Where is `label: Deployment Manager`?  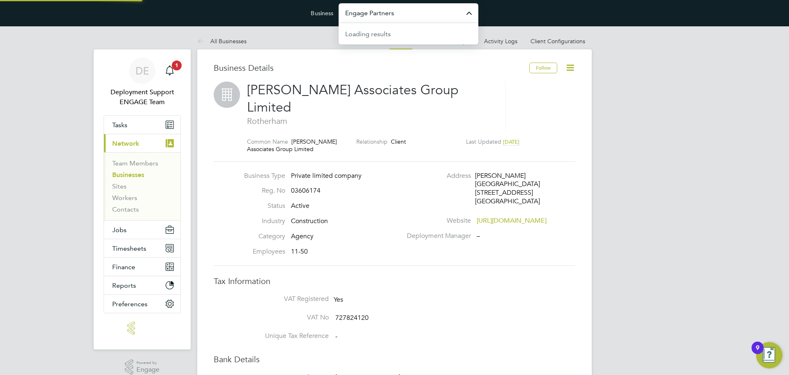 label: Deployment Manager is located at coordinates (437, 236).